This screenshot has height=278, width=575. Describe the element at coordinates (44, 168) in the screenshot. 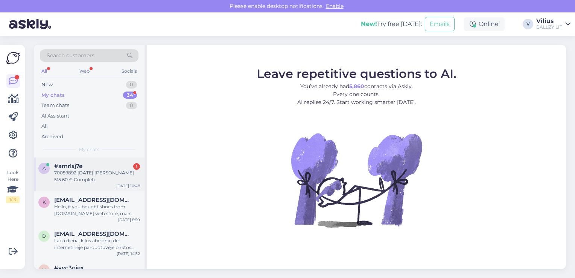

I see `span: a` at that location.